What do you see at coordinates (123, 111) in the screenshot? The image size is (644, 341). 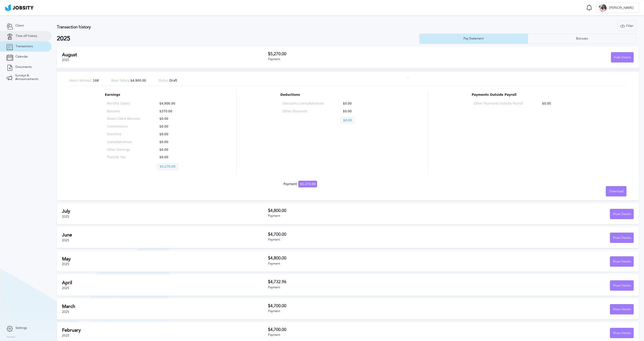 I see `p: Bonuses` at bounding box center [123, 111].